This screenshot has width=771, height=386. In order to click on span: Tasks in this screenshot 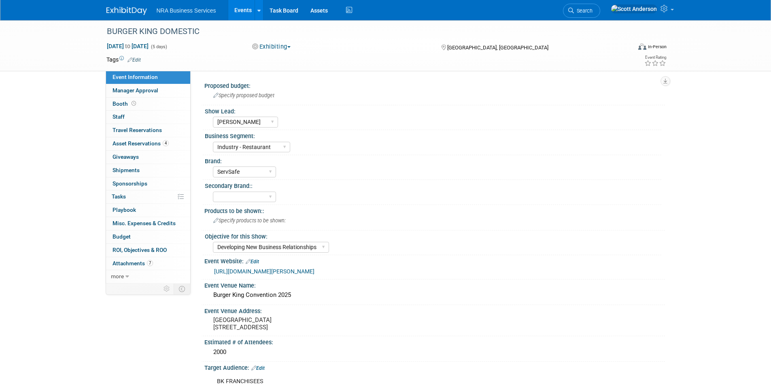, I will do `click(119, 196)`.